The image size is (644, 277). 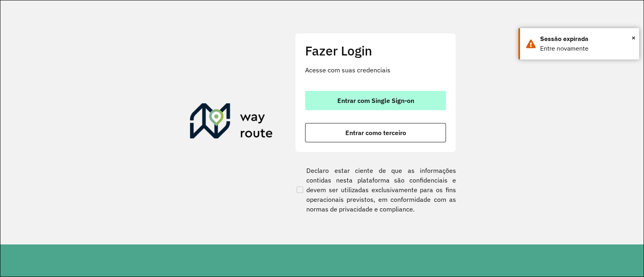 I want to click on span: Entrar com Single Sign-on, so click(x=375, y=101).